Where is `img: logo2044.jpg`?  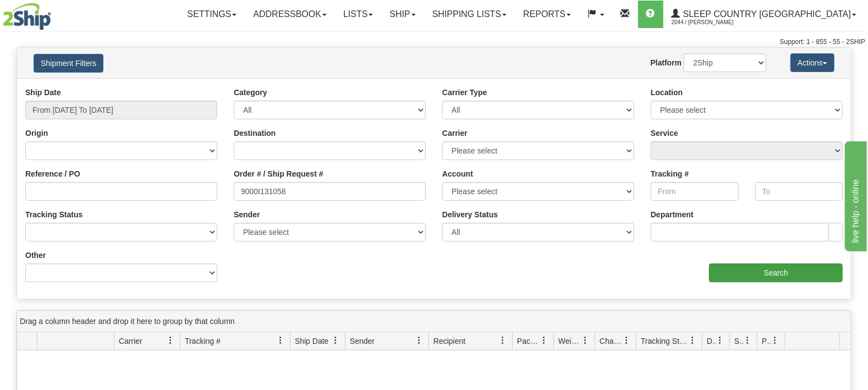 img: logo2044.jpg is located at coordinates (27, 16).